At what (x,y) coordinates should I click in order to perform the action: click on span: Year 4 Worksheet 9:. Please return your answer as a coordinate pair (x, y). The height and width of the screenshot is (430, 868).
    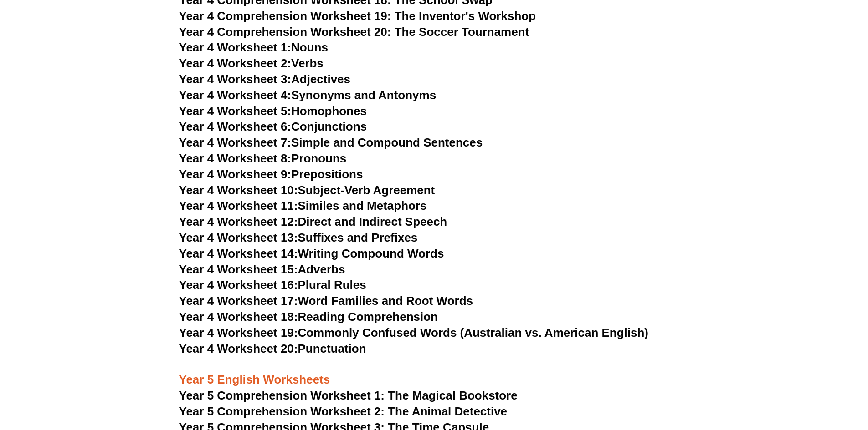
    Looking at the image, I should click on (235, 174).